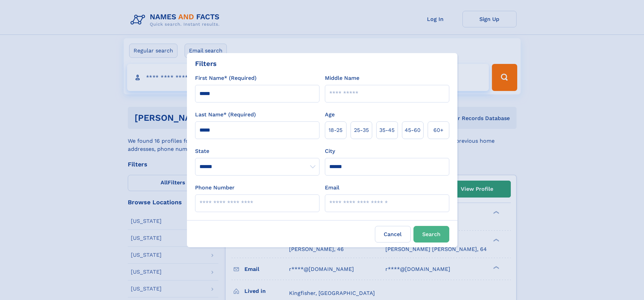 The width and height of the screenshot is (644, 300). What do you see at coordinates (330, 151) in the screenshot?
I see `label: City` at bounding box center [330, 151].